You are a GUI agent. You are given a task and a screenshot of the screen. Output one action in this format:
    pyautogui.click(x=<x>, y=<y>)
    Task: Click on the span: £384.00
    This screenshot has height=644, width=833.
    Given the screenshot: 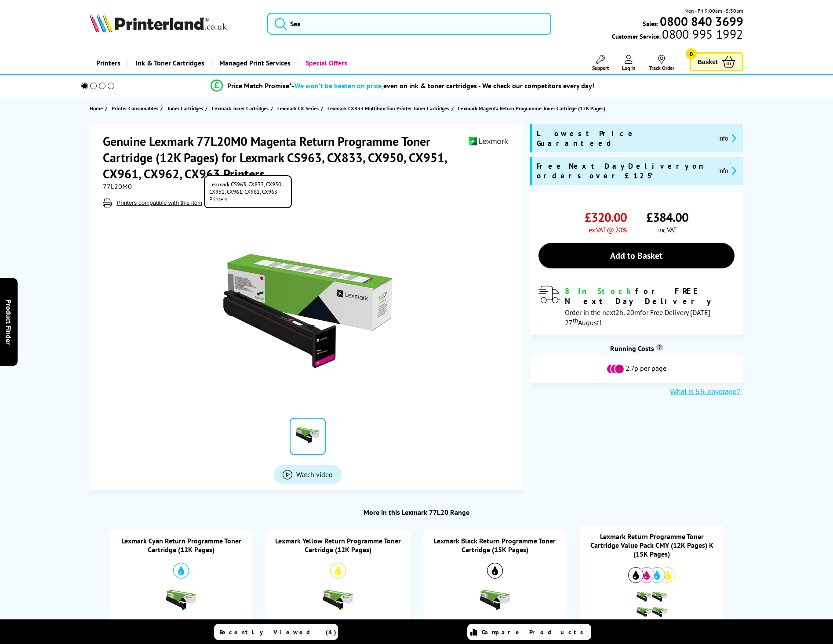 What is the action you would take?
    pyautogui.click(x=667, y=217)
    